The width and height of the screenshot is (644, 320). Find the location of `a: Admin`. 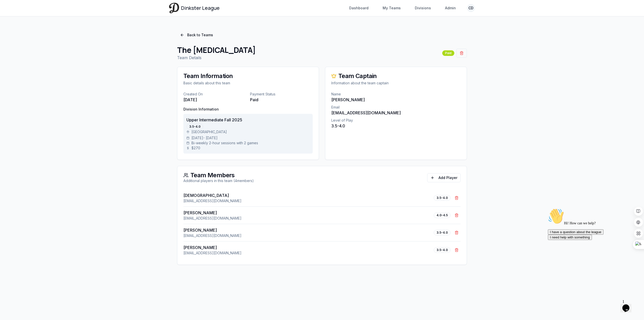

a: Admin is located at coordinates (450, 8).